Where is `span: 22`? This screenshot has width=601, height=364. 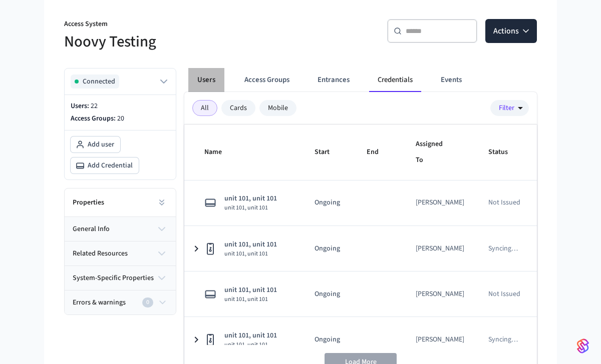 span: 22 is located at coordinates (94, 106).